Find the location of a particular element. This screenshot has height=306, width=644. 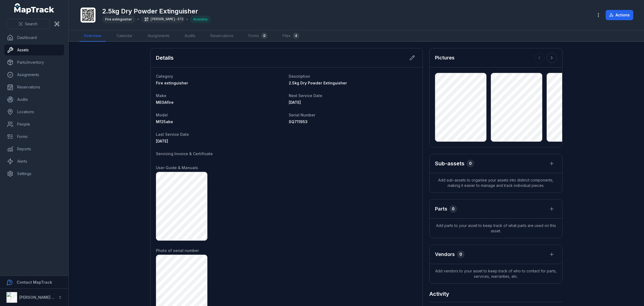

h3: Vendors is located at coordinates (445, 254).